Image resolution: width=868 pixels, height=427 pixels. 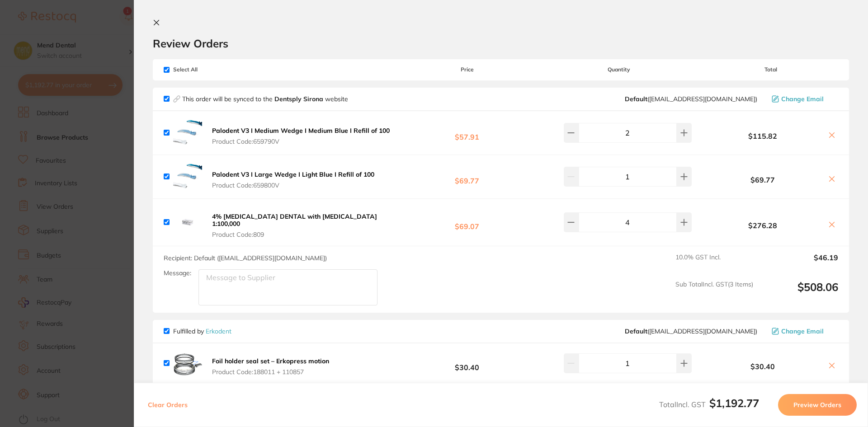 What do you see at coordinates (299, 99) in the screenshot?
I see `strong: Dentsply Sirona` at bounding box center [299, 99].